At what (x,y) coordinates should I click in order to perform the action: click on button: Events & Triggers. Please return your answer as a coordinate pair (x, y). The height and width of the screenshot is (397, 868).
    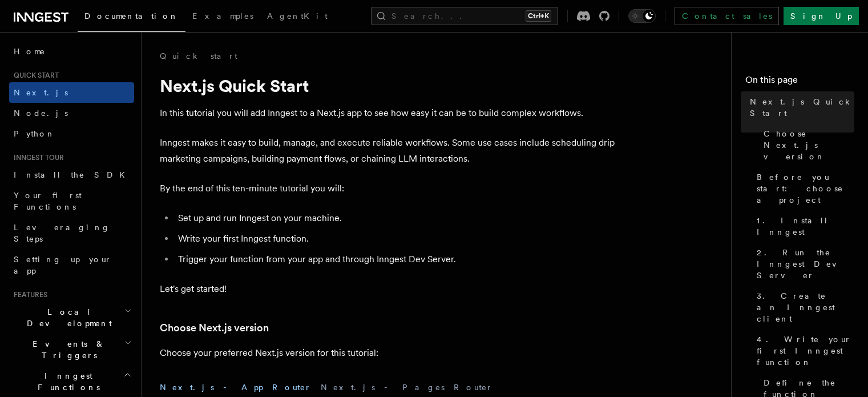
    Looking at the image, I should click on (72, 349).